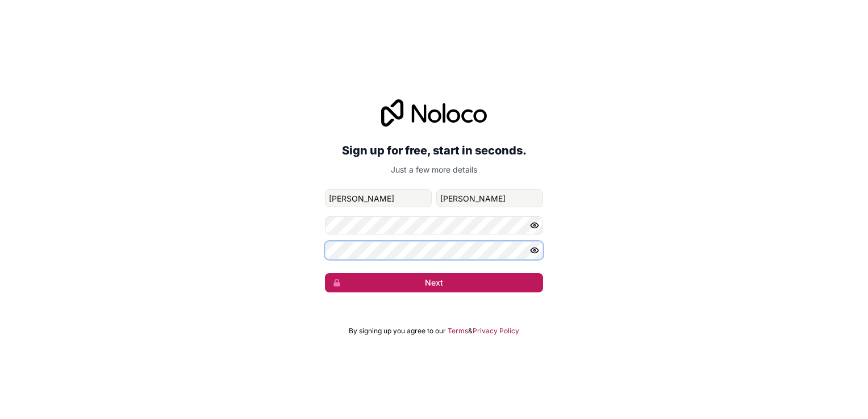 This screenshot has width=868, height=419. What do you see at coordinates (457, 331) in the screenshot?
I see `a: Terms` at bounding box center [457, 331].